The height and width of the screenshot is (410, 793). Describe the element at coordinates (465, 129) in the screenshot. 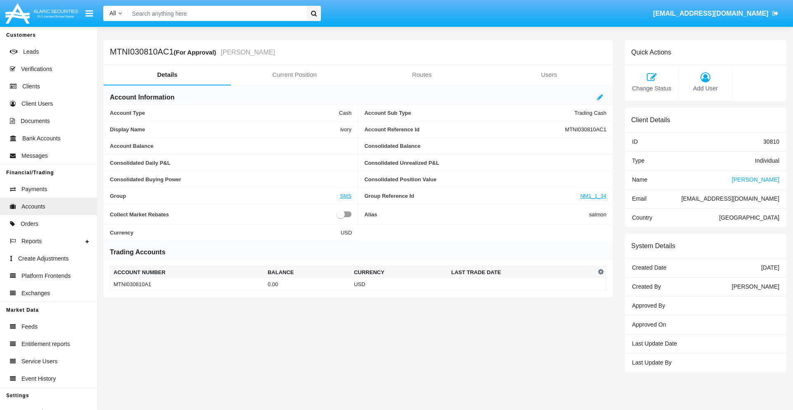

I see `span: Account Reference Id` at that location.